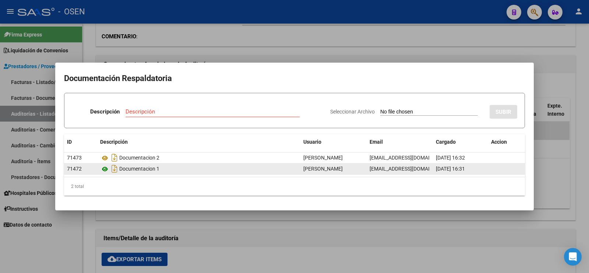 This screenshot has width=589, height=273. I want to click on span: Usuario, so click(312, 142).